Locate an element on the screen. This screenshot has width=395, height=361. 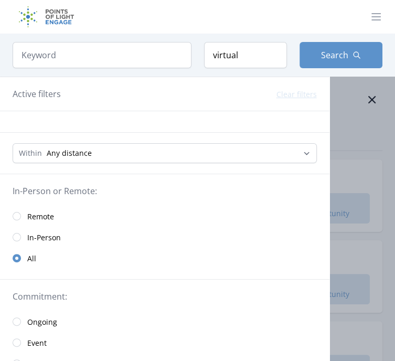
span: Remote is located at coordinates (40, 217).